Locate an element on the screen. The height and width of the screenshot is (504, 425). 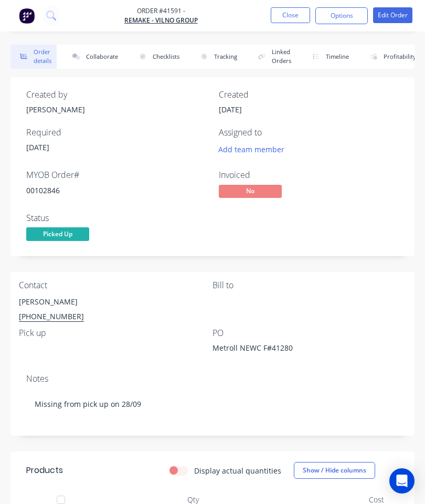
span: No is located at coordinates (250, 191).